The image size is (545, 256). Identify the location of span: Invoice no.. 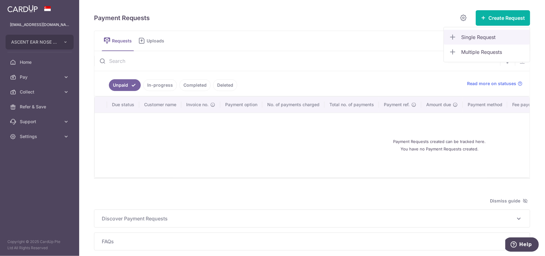
(197, 105).